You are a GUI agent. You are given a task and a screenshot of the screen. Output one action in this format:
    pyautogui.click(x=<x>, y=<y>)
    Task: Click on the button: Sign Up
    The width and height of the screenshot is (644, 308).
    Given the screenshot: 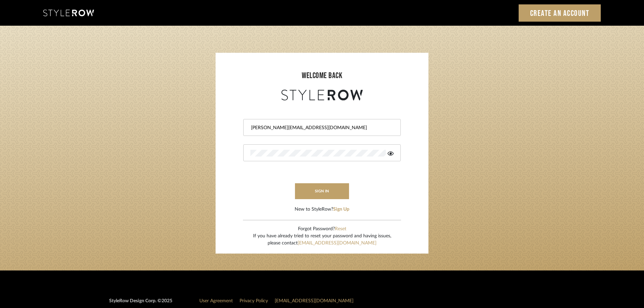 What is the action you would take?
    pyautogui.click(x=341, y=209)
    